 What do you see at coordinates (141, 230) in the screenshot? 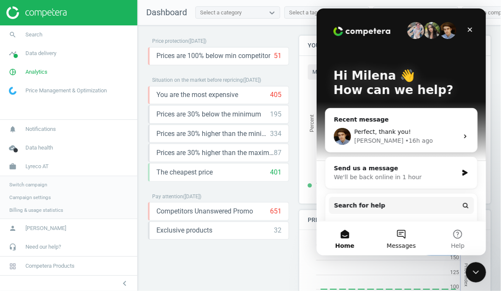
I see `button: Help` at bounding box center [141, 230].